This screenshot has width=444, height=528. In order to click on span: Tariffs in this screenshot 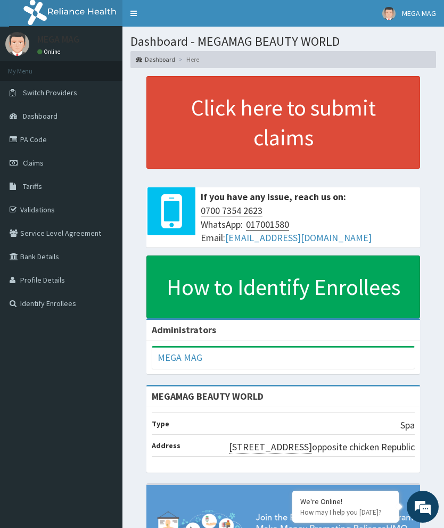, I will do `click(32, 186)`.